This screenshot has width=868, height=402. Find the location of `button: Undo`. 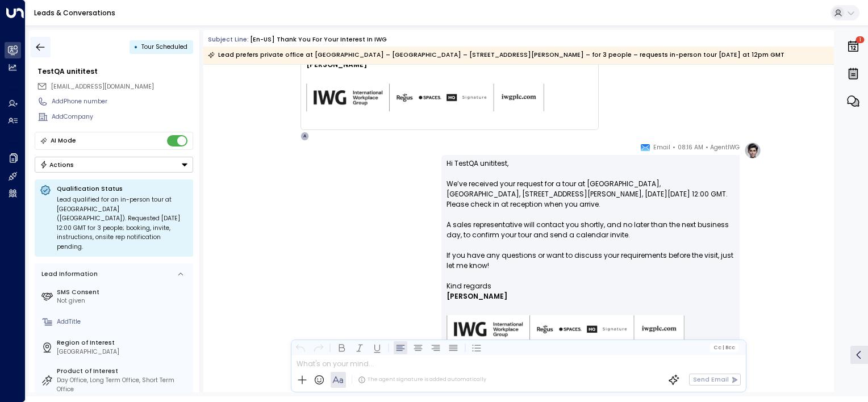

button: Undo is located at coordinates (300, 348).